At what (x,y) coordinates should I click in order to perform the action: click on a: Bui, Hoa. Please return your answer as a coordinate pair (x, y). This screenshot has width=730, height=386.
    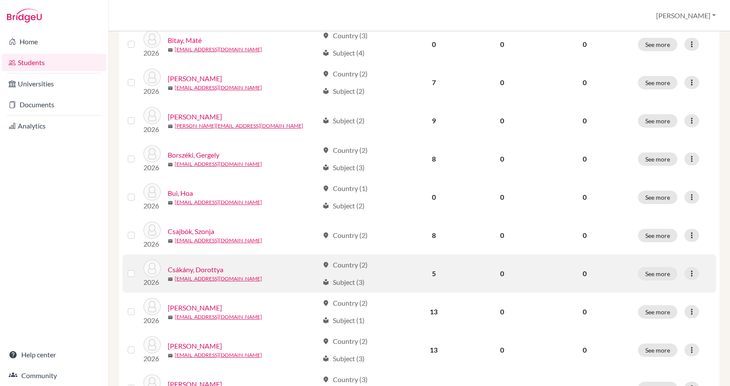
    Looking at the image, I should click on (180, 193).